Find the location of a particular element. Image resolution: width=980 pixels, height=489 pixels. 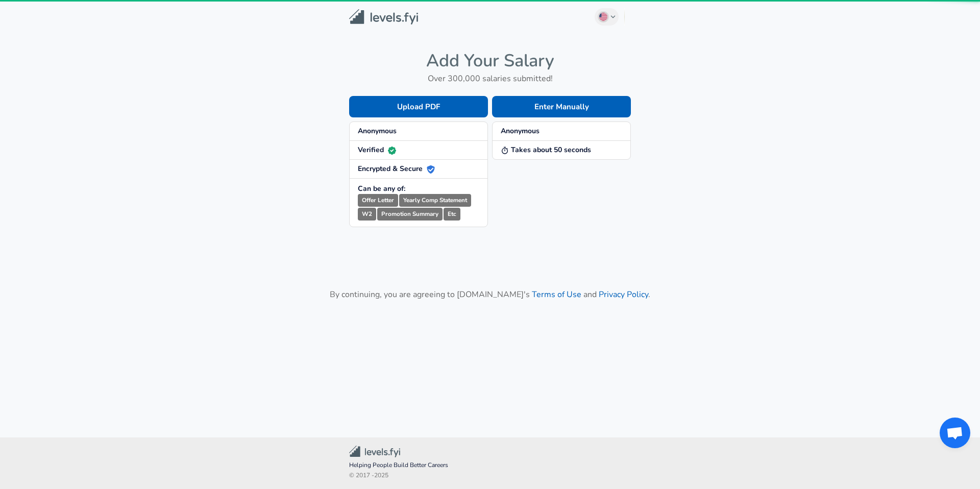

strong: Takes about 50 seconds is located at coordinates (546, 149).